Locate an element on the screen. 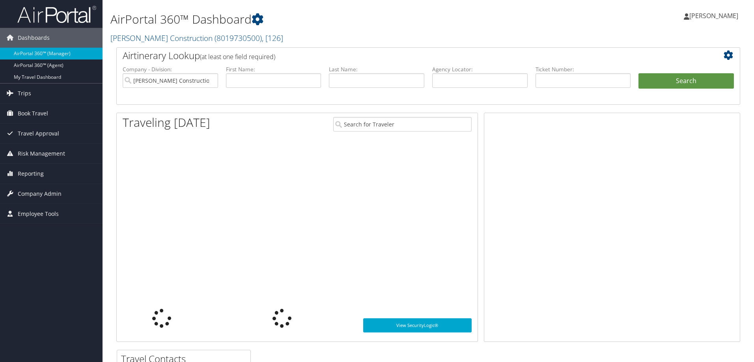 The width and height of the screenshot is (754, 362). img: airportal-logo.png is located at coordinates (57, 14).